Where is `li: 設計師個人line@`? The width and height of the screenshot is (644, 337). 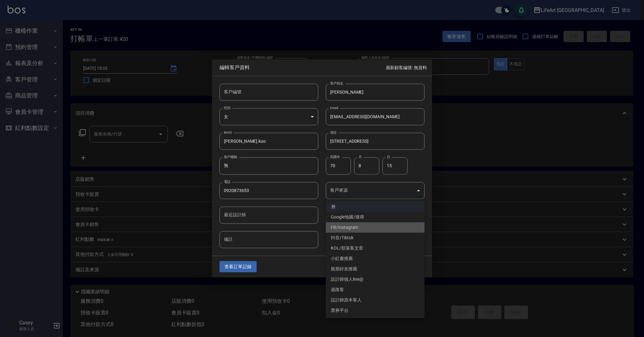 li: 設計師個人line@ is located at coordinates (375, 279).